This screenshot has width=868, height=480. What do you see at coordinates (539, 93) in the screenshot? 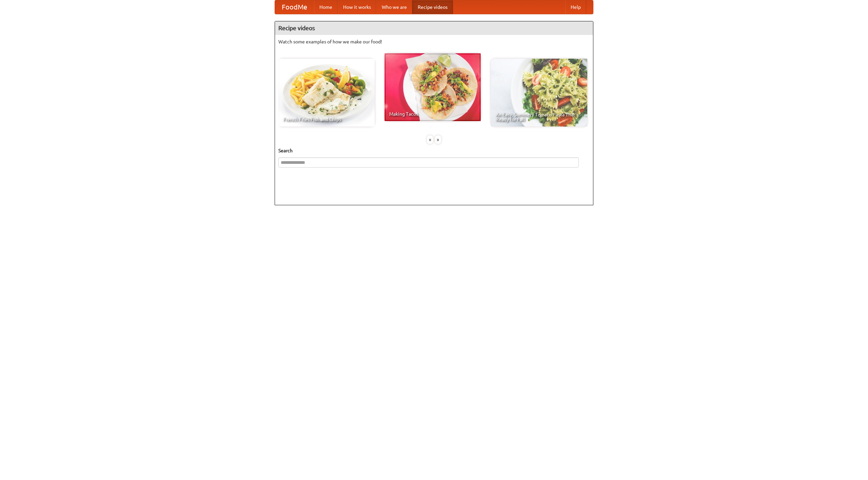
I see `a: An Easy, Summery Tomato Pasta That's Ready for Fall` at bounding box center [539, 93].